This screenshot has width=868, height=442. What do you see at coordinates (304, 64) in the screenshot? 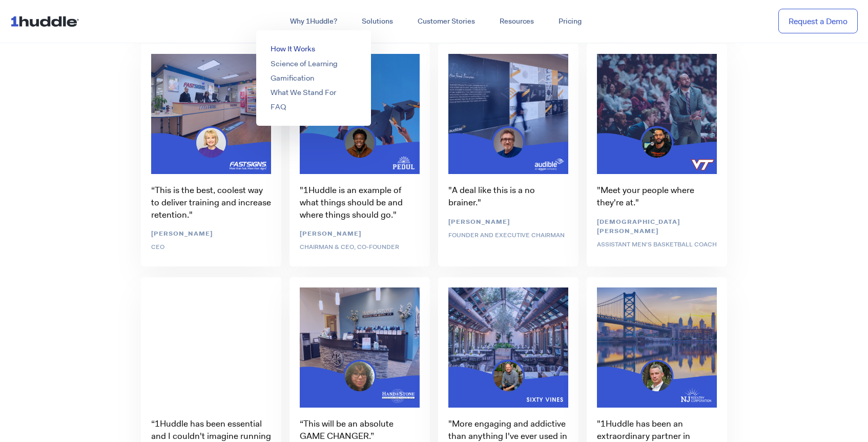
I see `a: Science of Learning` at bounding box center [304, 64].